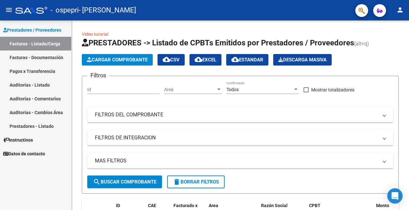 Image resolution: width=409 pixels, height=210 pixels. I want to click on span: Monto, so click(383, 206).